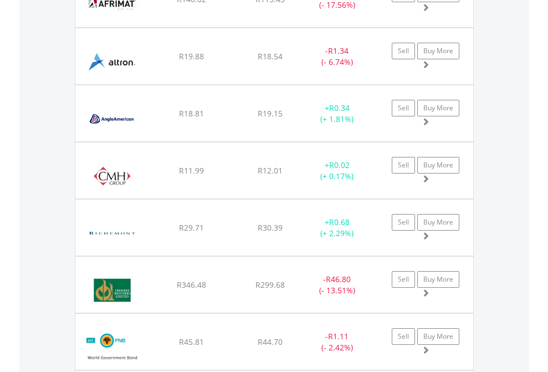 This screenshot has height=372, width=548. What do you see at coordinates (270, 284) in the screenshot?
I see `span: R299.68` at bounding box center [270, 284].